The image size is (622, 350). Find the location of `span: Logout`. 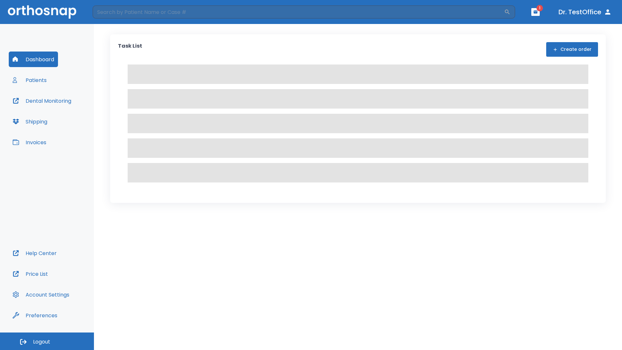

span: Logout is located at coordinates (41, 342).